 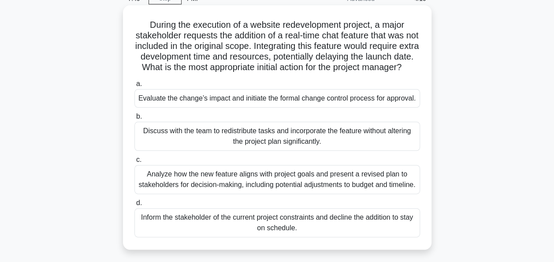 I want to click on div: Discuss with the team to redistribute tasks and incorporate the feature without altering the proj..., so click(x=277, y=136).